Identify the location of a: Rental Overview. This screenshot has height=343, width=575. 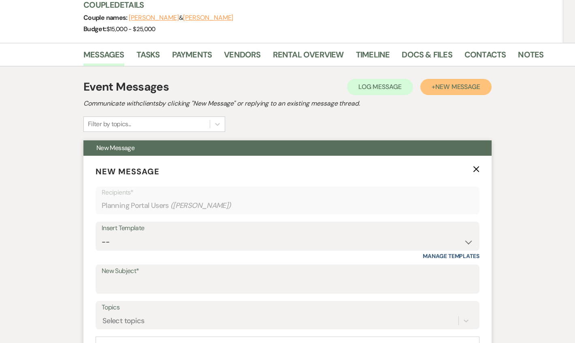
(308, 57).